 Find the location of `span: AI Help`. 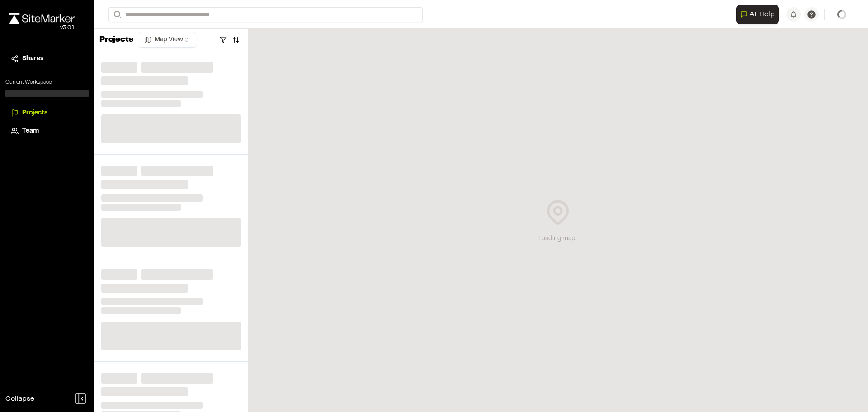

span: AI Help is located at coordinates (762, 14).